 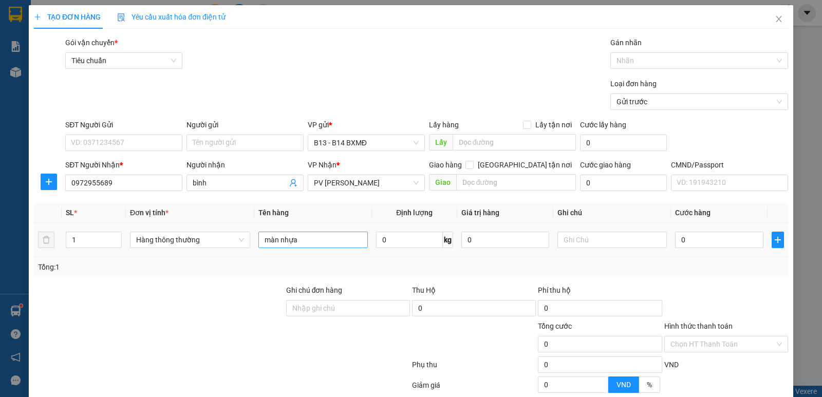 I want to click on input: 0, so click(x=505, y=240).